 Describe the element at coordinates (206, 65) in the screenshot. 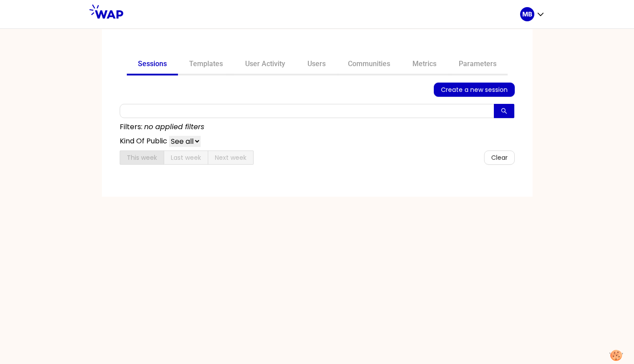

I see `a: Templates` at that location.